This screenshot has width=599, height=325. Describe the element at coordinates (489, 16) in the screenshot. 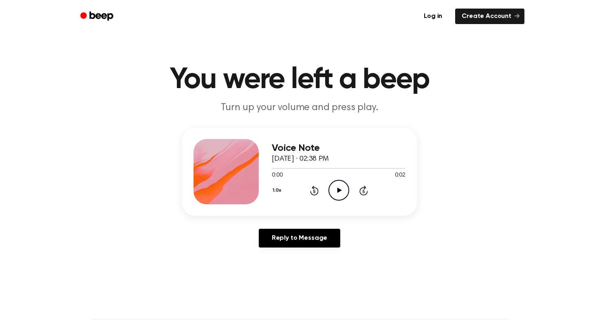

I see `a: Create Account` at that location.